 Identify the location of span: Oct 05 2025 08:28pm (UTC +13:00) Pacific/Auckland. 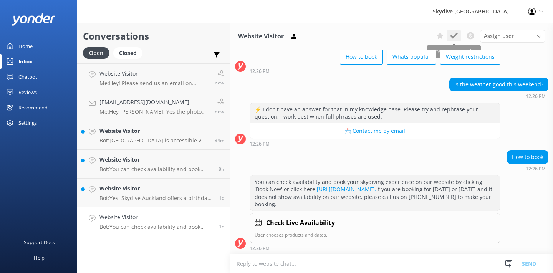
(219, 83).